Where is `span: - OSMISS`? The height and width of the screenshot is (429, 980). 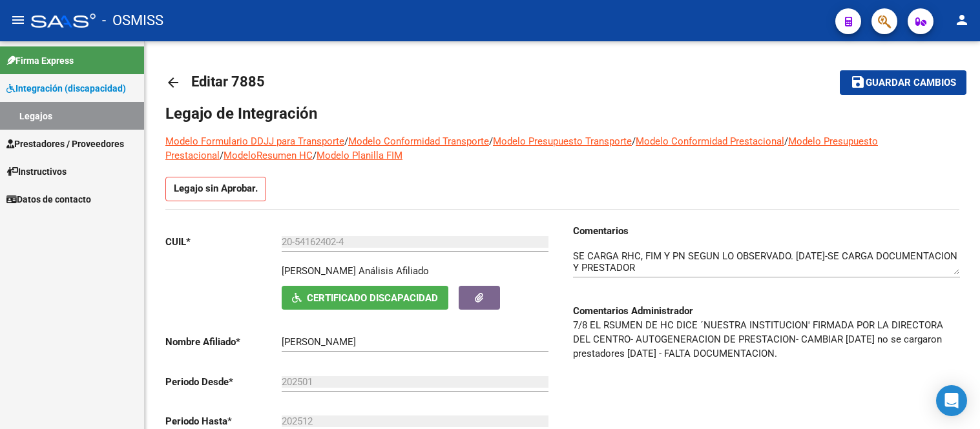
span: - OSMISS is located at coordinates (133, 21).